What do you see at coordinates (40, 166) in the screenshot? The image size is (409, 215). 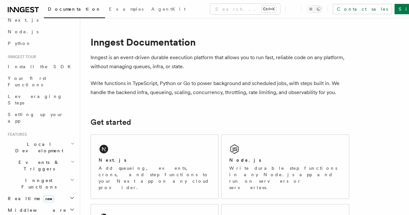 I see `button: Events & Triggers` at bounding box center [40, 166].